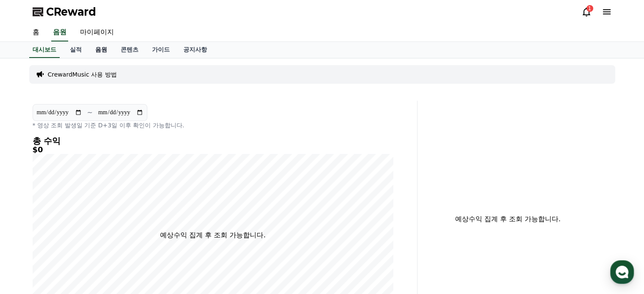 The width and height of the screenshot is (644, 294). I want to click on a: 대시보드, so click(45, 50).